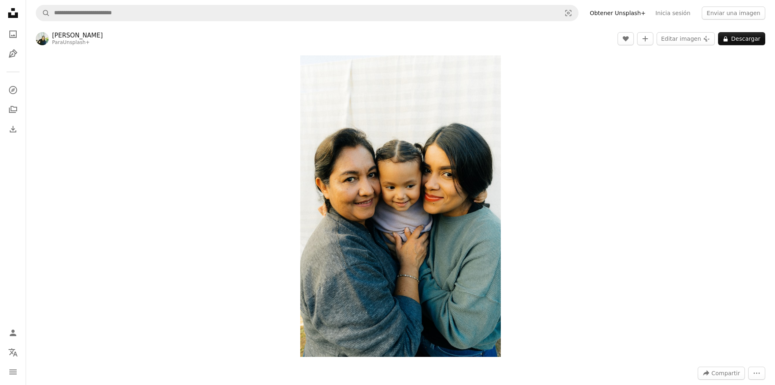  Describe the element at coordinates (757, 373) in the screenshot. I see `button: Más acciones` at that location.